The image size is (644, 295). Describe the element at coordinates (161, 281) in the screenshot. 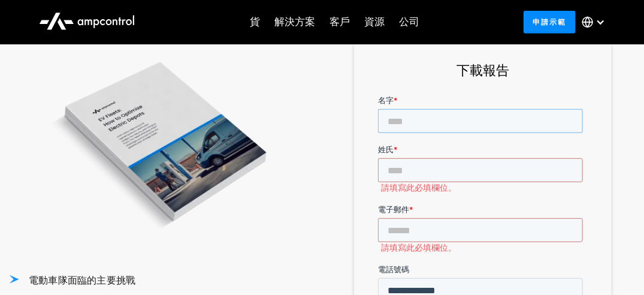

I see `li: 電動車隊面臨的主要挑戰` at that location.